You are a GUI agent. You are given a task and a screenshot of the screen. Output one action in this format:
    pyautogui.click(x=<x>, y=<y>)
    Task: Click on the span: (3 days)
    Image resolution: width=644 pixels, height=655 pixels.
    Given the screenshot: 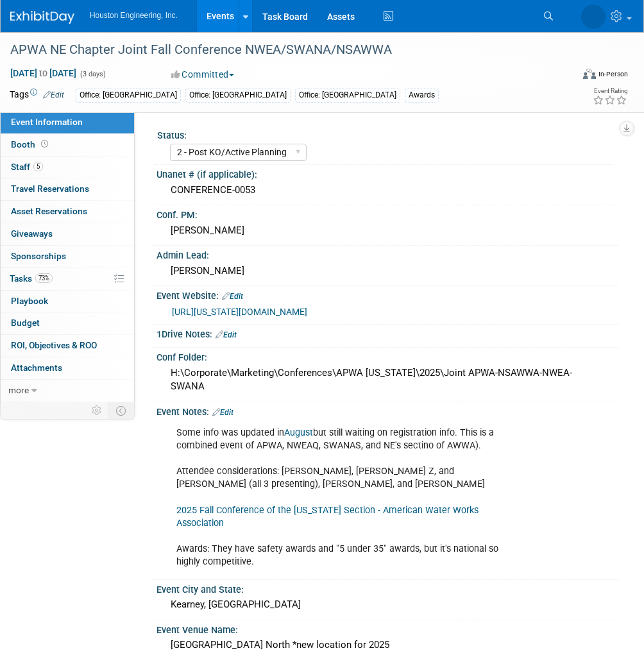 What is the action you would take?
    pyautogui.click(x=92, y=74)
    